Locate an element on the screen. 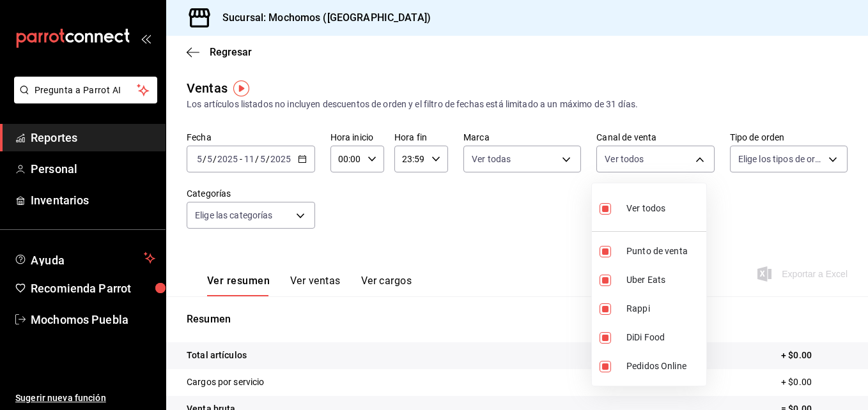 Image resolution: width=868 pixels, height=410 pixels. span: Rappi is located at coordinates (663, 308).